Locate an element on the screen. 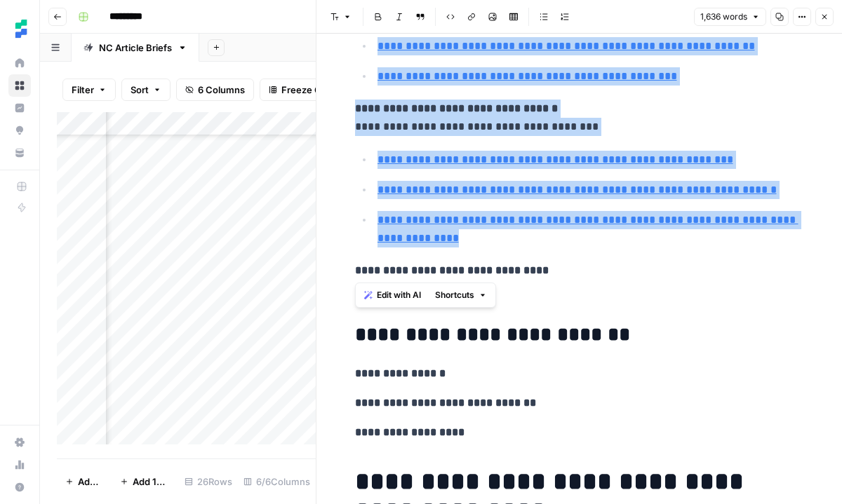 The width and height of the screenshot is (842, 504). span: Add 10 Rows is located at coordinates (151, 482).